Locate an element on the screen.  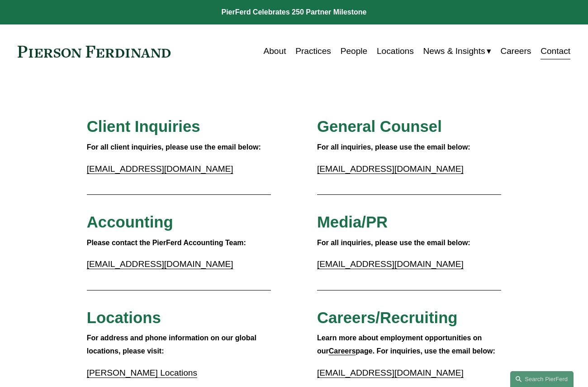
a: About is located at coordinates (275, 51).